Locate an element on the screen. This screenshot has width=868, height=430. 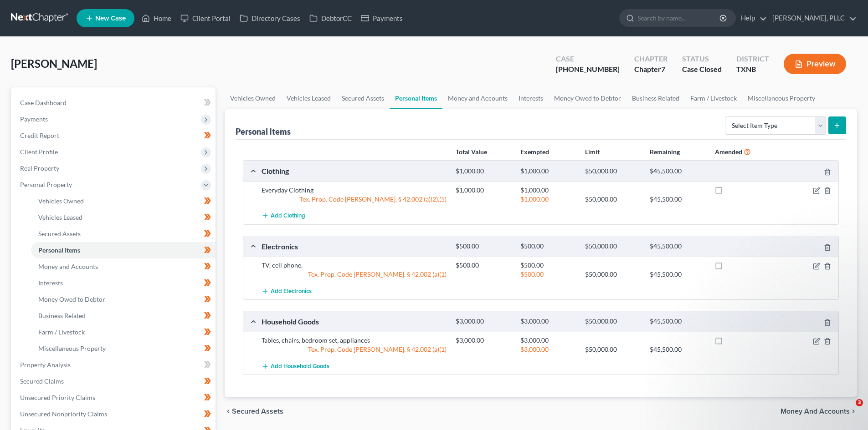
a: Home is located at coordinates (156, 18).